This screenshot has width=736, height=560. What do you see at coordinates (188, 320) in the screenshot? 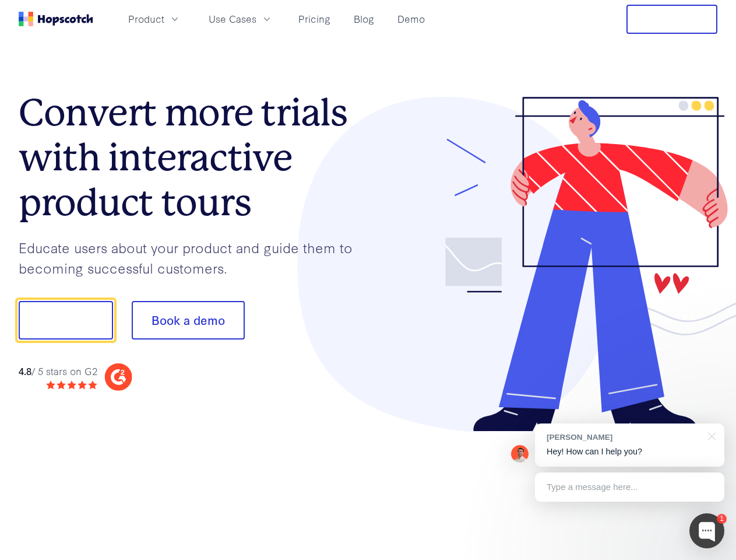
I see `button: Book a demo` at bounding box center [188, 320].